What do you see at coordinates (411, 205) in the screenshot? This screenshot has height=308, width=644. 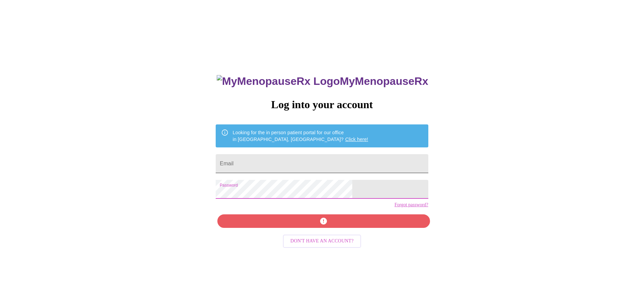 I see `a: Forgot password?` at bounding box center [411, 205].